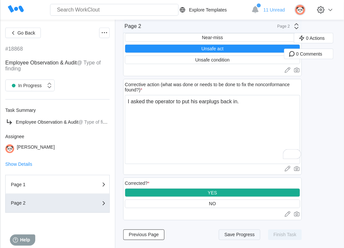 The height and width of the screenshot is (248, 344). Describe the element at coordinates (19, 164) in the screenshot. I see `button: Show Details` at that location.